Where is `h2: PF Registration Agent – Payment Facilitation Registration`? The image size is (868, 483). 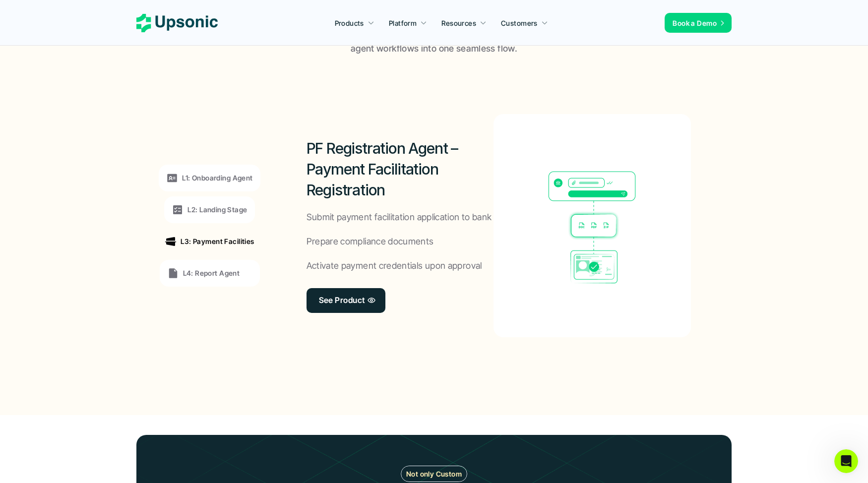 h2: PF Registration Agent – Payment Facilitation Registration is located at coordinates (400, 169).